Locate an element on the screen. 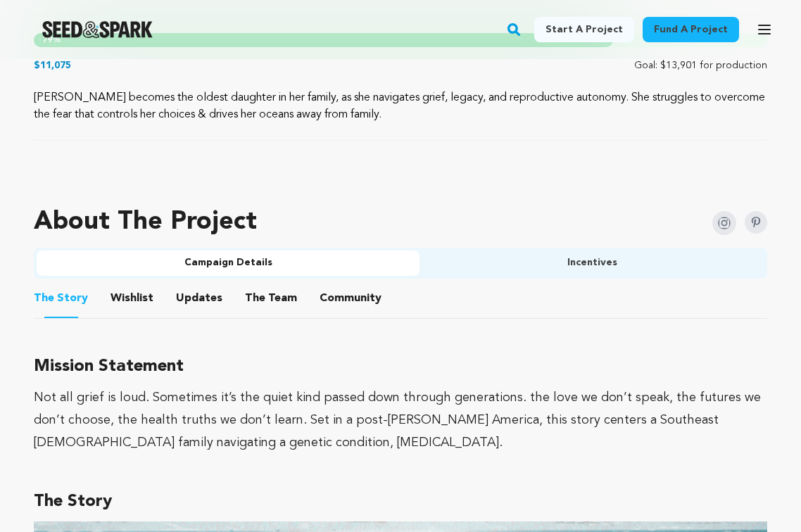  p: $11,075 is located at coordinates (52, 65).